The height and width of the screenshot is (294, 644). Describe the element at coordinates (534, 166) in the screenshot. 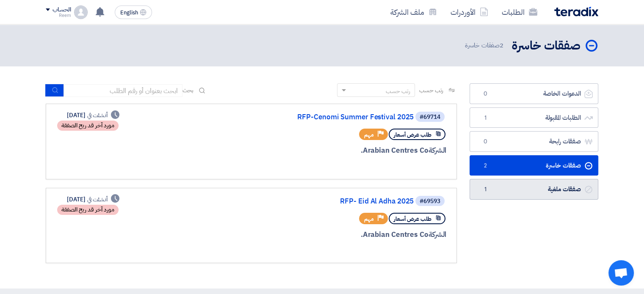

I see `a: صفقات خاسرة2` at that location.